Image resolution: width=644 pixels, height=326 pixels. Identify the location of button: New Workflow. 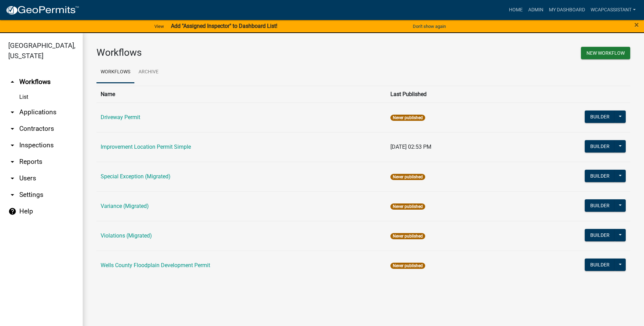
(605, 53).